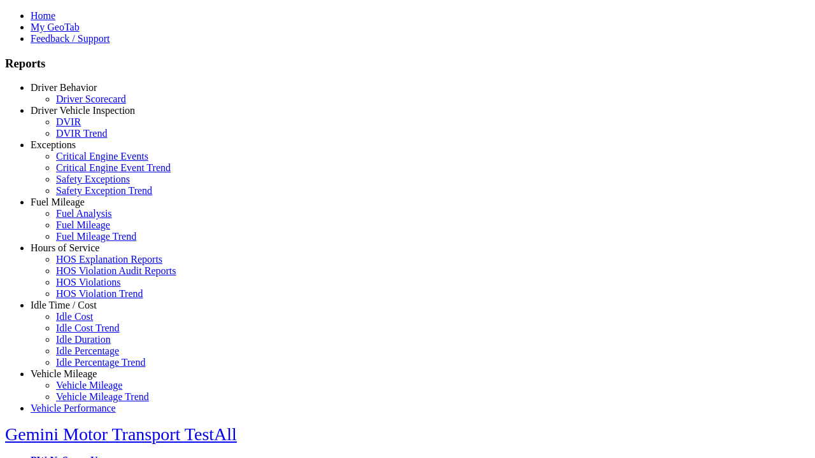 This screenshot has width=815, height=458. What do you see at coordinates (87, 351) in the screenshot?
I see `a: Idle Percentage` at bounding box center [87, 351].